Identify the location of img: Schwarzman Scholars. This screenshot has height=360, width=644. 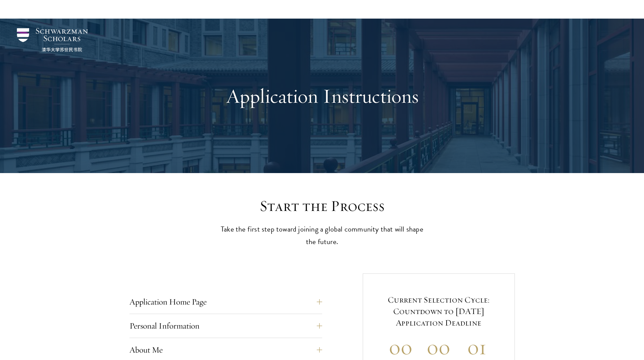
(52, 40).